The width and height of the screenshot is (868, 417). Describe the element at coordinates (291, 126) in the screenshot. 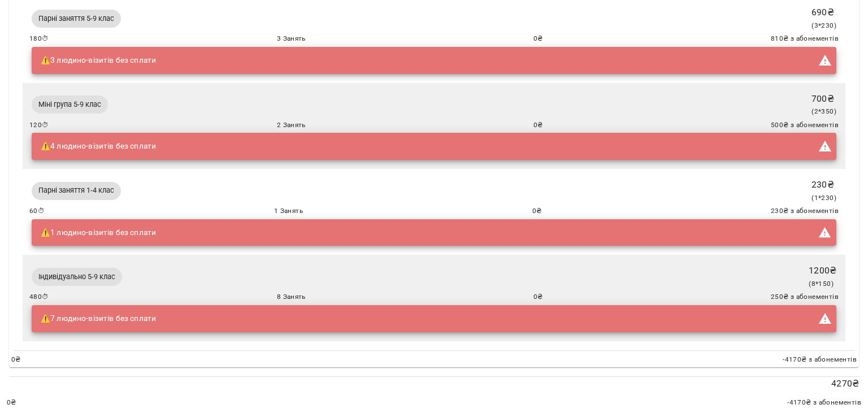

I see `span: 2 Занять` at that location.